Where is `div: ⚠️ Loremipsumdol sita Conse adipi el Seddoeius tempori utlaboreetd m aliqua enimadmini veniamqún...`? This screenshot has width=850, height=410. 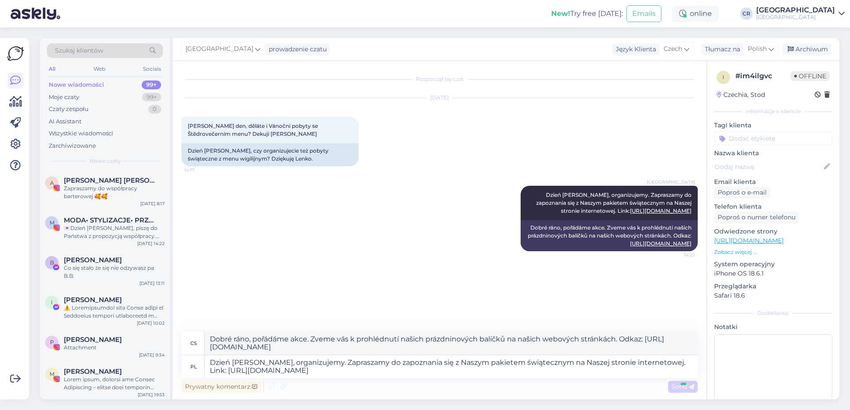 div: ⚠️ Loremipsumdol sita Conse adipi el Seddoeius tempori utlaboreetd m aliqua enimadmini veniamqún... is located at coordinates (114, 312).